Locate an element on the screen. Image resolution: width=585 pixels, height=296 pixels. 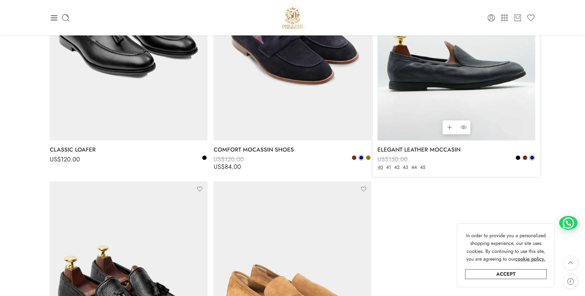
a: ELEGANT LEATHER MOCCASIN is located at coordinates (456, 149).